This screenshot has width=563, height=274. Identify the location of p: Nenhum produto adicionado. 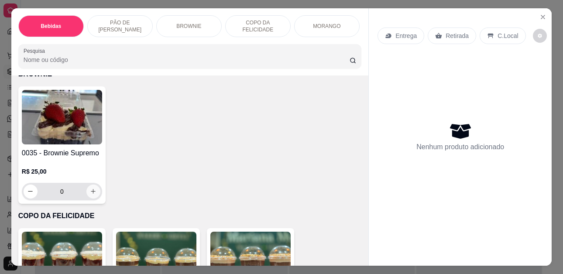
(460, 147).